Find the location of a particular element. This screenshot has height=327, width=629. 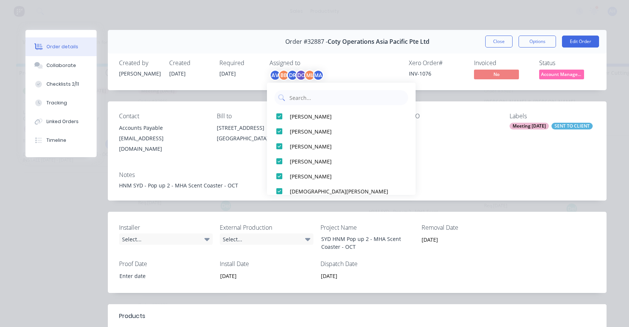

div: Created is located at coordinates (190, 63).